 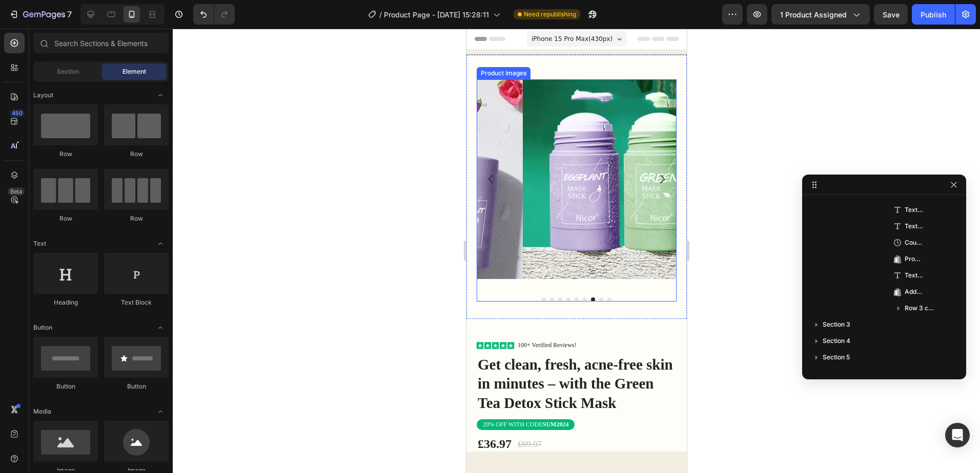 I want to click on span: Text, so click(x=39, y=244).